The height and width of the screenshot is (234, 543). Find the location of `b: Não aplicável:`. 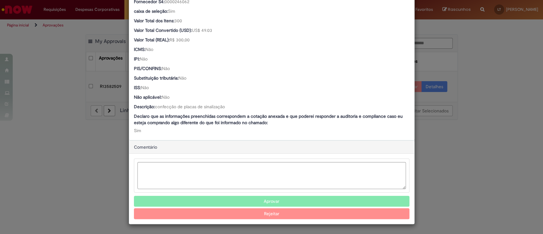

b: Não aplicável: is located at coordinates (148, 97).